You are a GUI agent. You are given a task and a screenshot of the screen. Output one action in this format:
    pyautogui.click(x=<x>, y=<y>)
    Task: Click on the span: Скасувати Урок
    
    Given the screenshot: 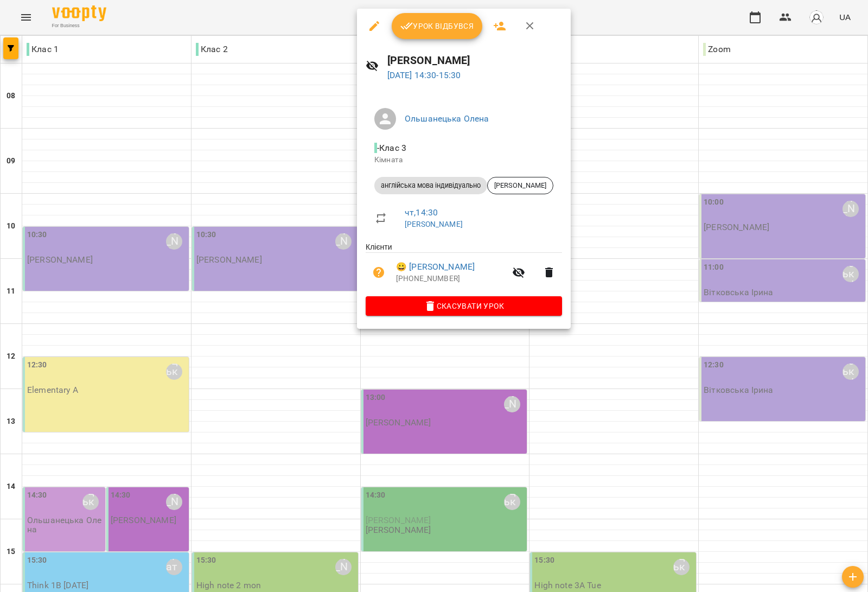 What is the action you would take?
    pyautogui.click(x=463, y=306)
    